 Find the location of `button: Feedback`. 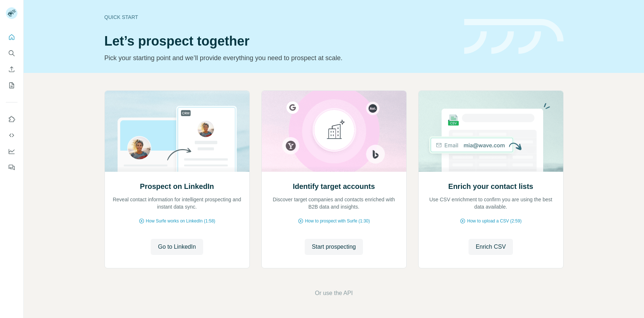

button: Feedback is located at coordinates (12, 167).